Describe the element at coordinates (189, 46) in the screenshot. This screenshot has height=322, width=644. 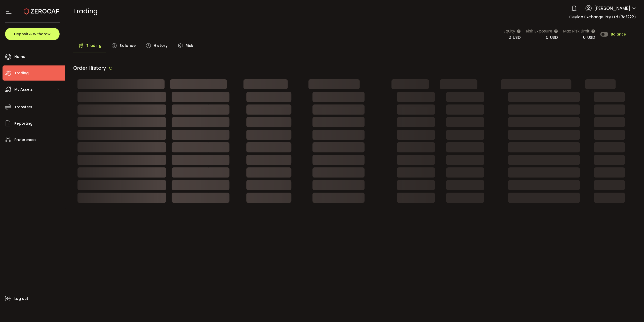
I see `span: Risk` at that location.